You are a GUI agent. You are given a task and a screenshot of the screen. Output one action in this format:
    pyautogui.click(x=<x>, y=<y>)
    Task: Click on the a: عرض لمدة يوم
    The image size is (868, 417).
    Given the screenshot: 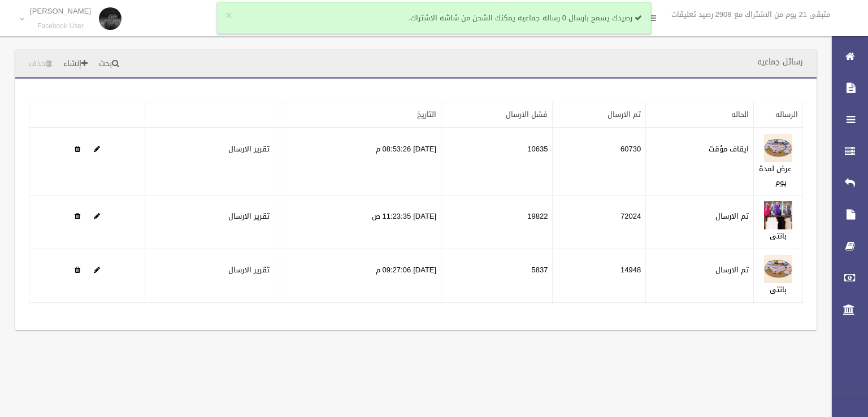 What is the action you would take?
    pyautogui.click(x=775, y=175)
    